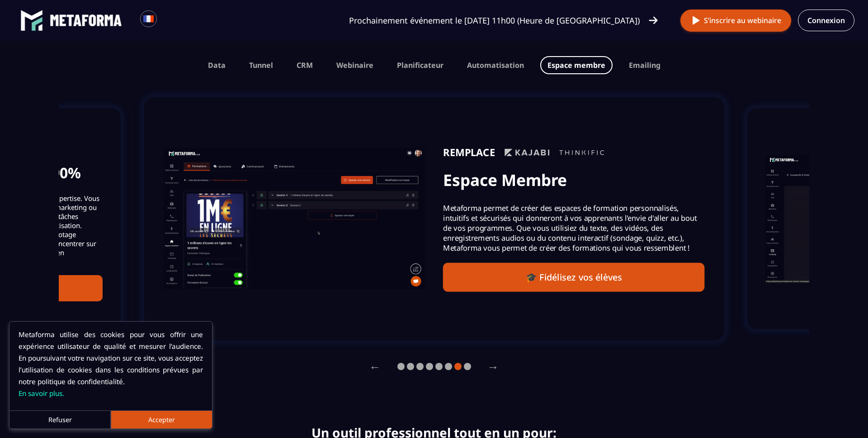  Describe the element at coordinates (434, 219) in the screenshot. I see `section: Gallery` at that location.